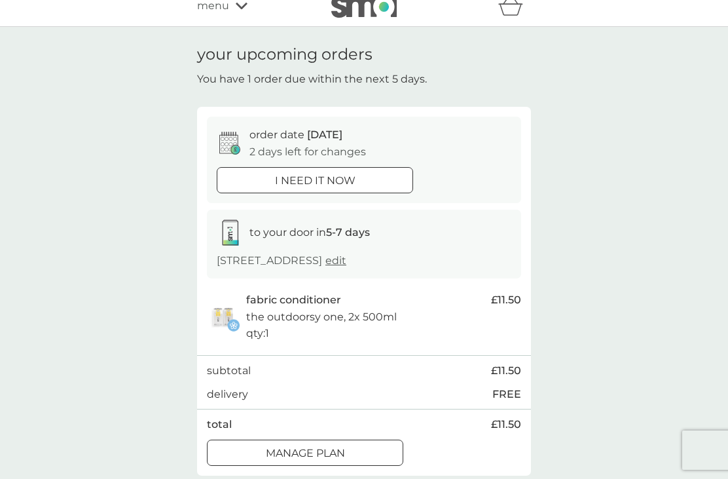 This screenshot has height=479, width=728. What do you see at coordinates (336, 260) in the screenshot?
I see `span: edit` at bounding box center [336, 260].